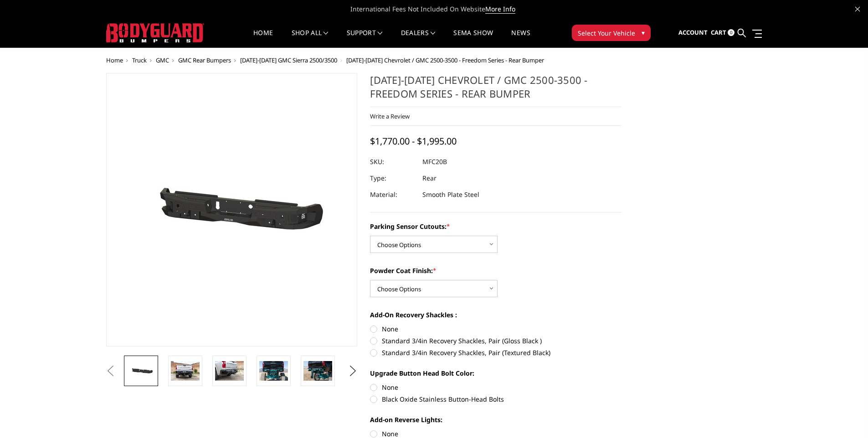 The height and width of the screenshot is (439, 868). I want to click on span: Select Your Vehicle, so click(606, 33).